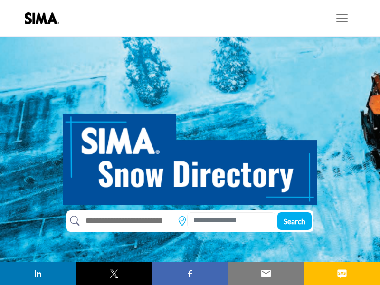 The width and height of the screenshot is (380, 285). I want to click on img: SIMA Snow Directory, so click(190, 154).